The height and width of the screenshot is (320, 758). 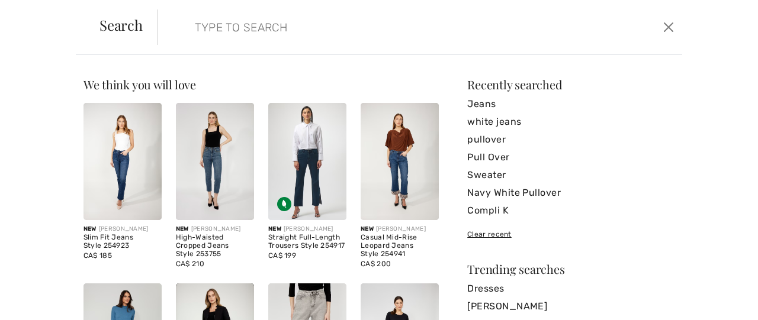 I want to click on div: Straight Full-Length Trousers Style 254917, so click(x=307, y=242).